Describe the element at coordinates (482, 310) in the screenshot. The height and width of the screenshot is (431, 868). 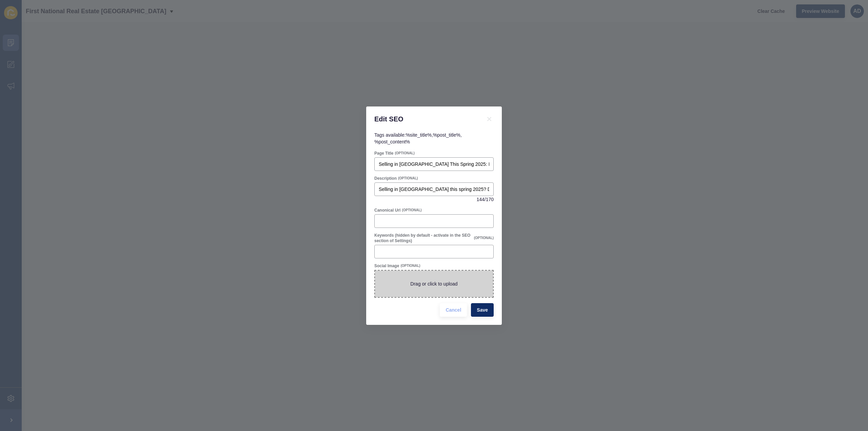
I see `button: Save` at that location.